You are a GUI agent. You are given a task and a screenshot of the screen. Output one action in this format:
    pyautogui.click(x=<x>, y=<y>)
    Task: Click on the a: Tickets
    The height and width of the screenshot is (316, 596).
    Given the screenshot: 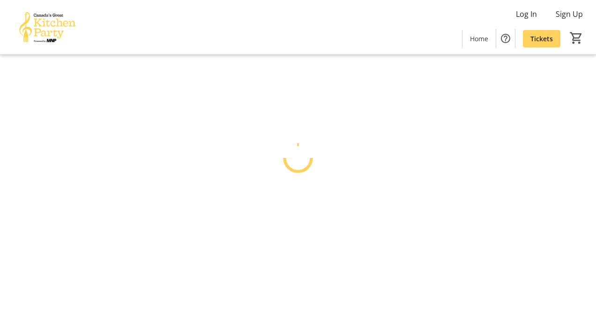 What is the action you would take?
    pyautogui.click(x=542, y=38)
    